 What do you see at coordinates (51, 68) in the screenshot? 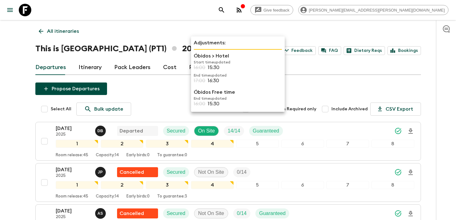
I see `a: Departures` at bounding box center [51, 68].